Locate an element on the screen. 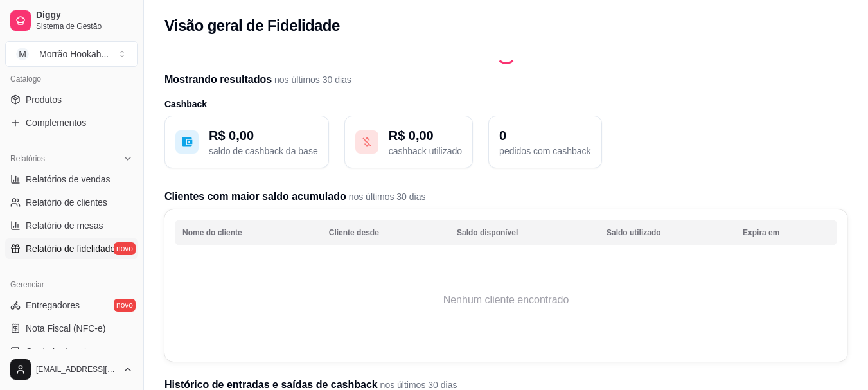 Image resolution: width=868 pixels, height=390 pixels. a: Complementos is located at coordinates (71, 123).